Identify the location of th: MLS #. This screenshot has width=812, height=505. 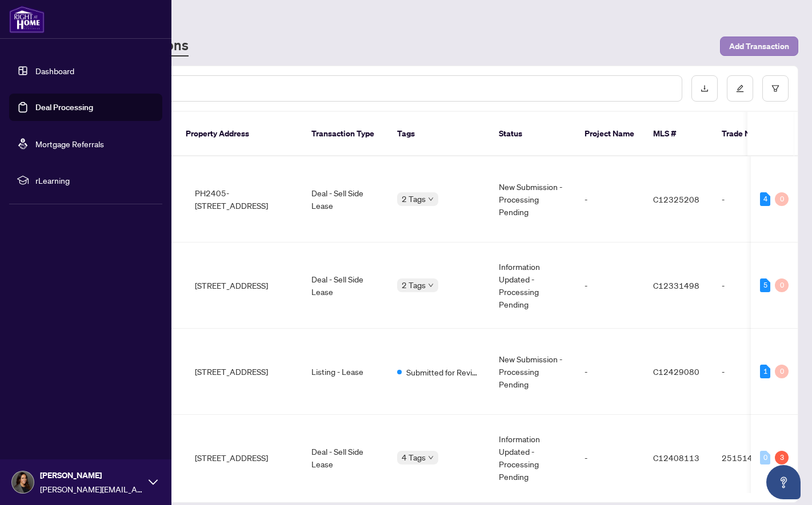
(678, 134).